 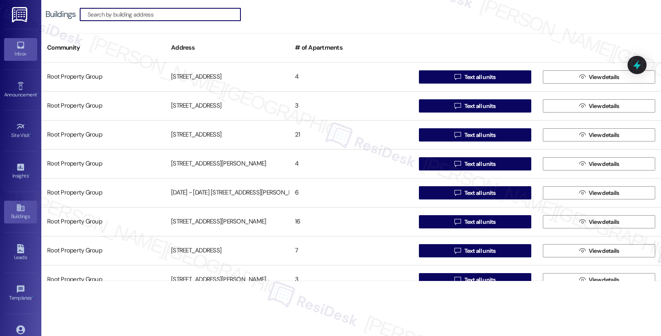 What do you see at coordinates (351, 251) in the screenshot?
I see `div: 7` at bounding box center [351, 251].